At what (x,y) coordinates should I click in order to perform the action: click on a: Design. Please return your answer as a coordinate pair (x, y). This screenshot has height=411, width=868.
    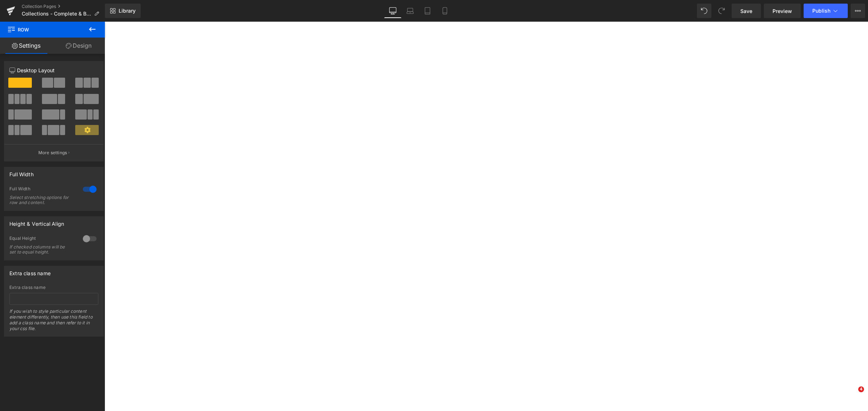
    Looking at the image, I should click on (79, 46).